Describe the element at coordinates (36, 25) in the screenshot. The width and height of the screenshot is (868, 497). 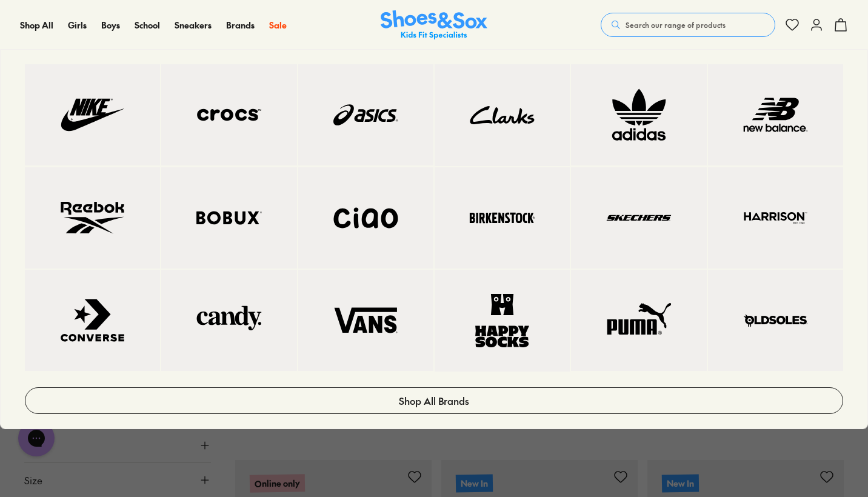
I see `span: Shop All` at that location.